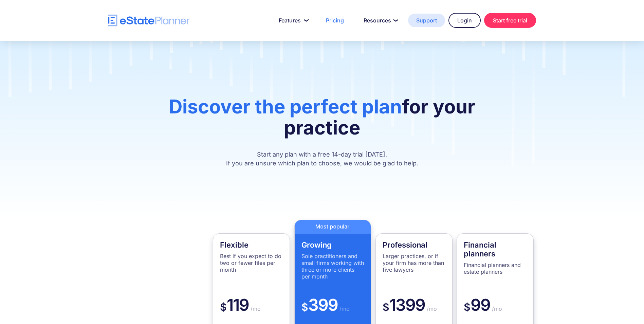  I want to click on a: Support, so click(427, 21).